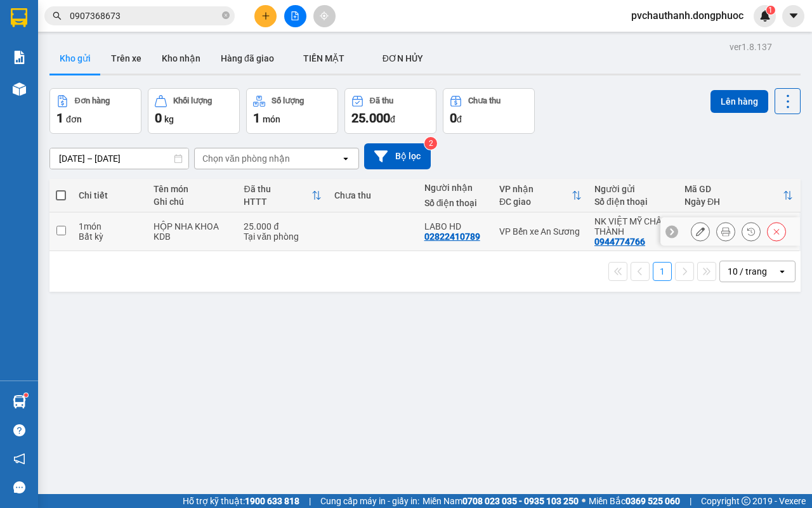 The width and height of the screenshot is (812, 508). What do you see at coordinates (75, 59) in the screenshot?
I see `button: Kho gửi` at bounding box center [75, 59].